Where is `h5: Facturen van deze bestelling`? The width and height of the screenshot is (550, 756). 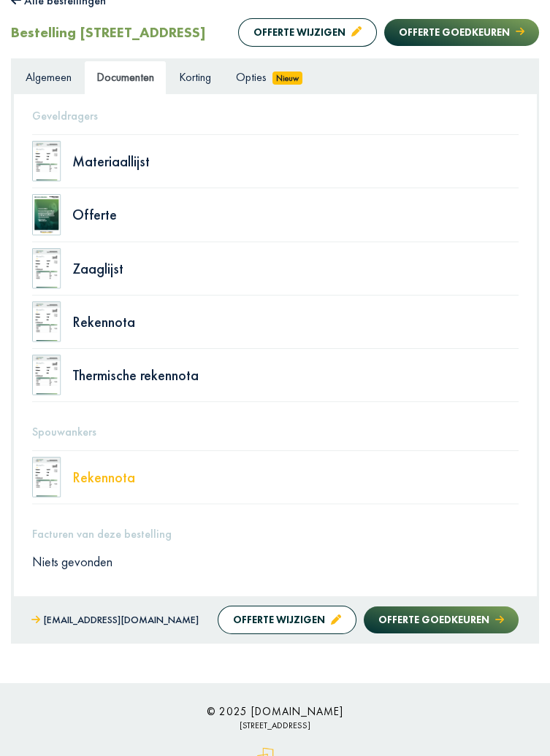
h5: Facturen van deze bestelling is located at coordinates (275, 533).